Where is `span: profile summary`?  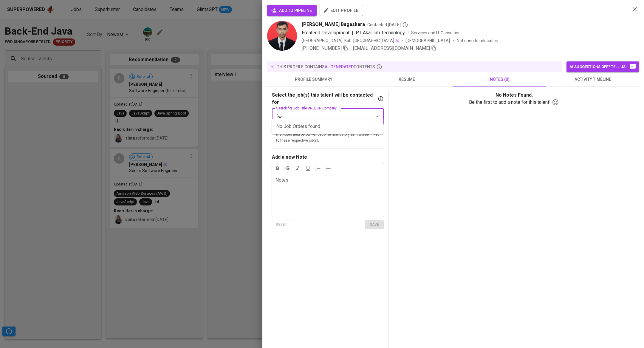 span: profile summary is located at coordinates (313, 79).